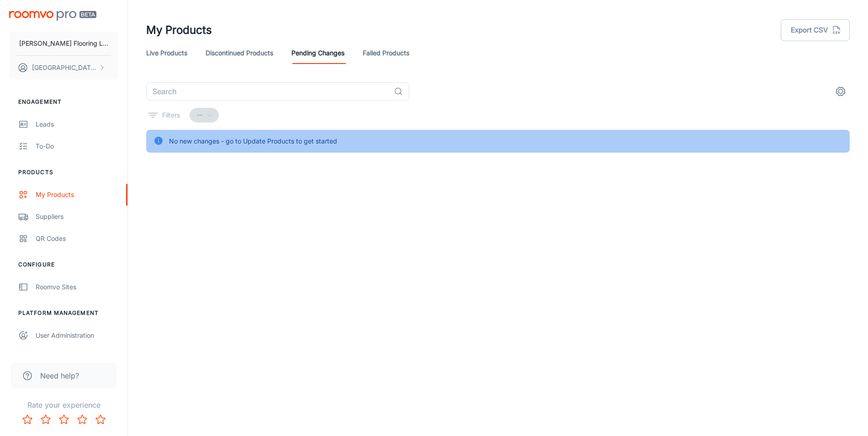  What do you see at coordinates (52, 15) in the screenshot?
I see `img: Roomvo PRO Beta` at bounding box center [52, 15].